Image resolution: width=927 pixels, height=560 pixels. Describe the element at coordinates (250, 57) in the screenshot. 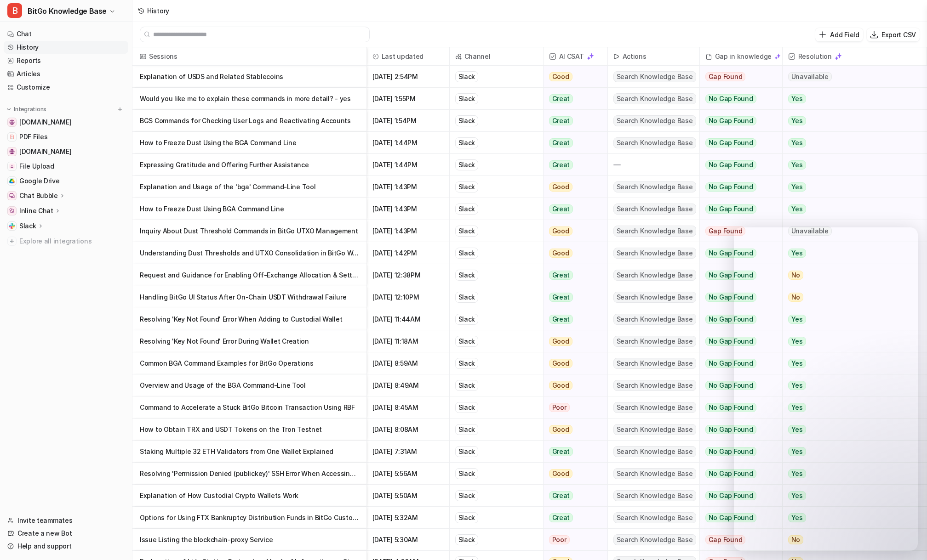

I see `span: Sessions` at that location.